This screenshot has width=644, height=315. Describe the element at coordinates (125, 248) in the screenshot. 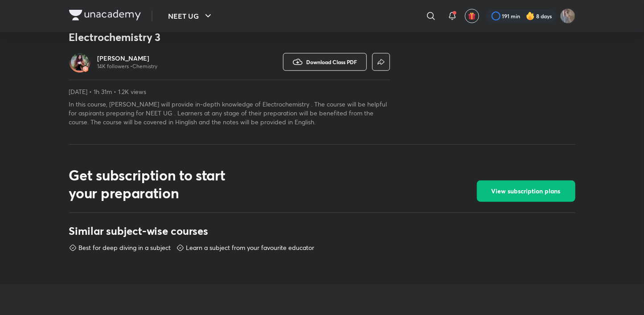

I see `p: Best for deep diving in a subject` at that location.